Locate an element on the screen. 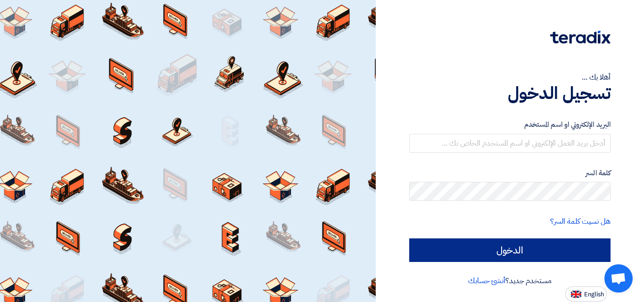  input: أدخل بريد العمل الإلكتروني او اسم المستخدم الخاص بك ... is located at coordinates (510, 143).